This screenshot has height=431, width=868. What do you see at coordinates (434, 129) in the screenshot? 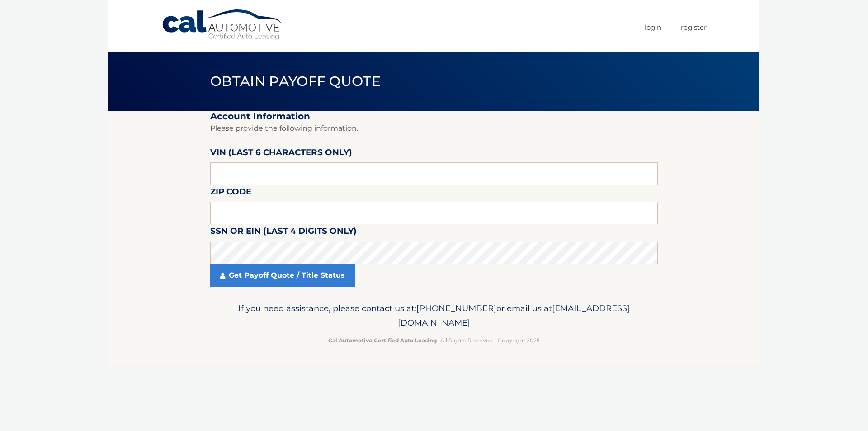
I see `p: Please provide the following information.` at bounding box center [434, 129].